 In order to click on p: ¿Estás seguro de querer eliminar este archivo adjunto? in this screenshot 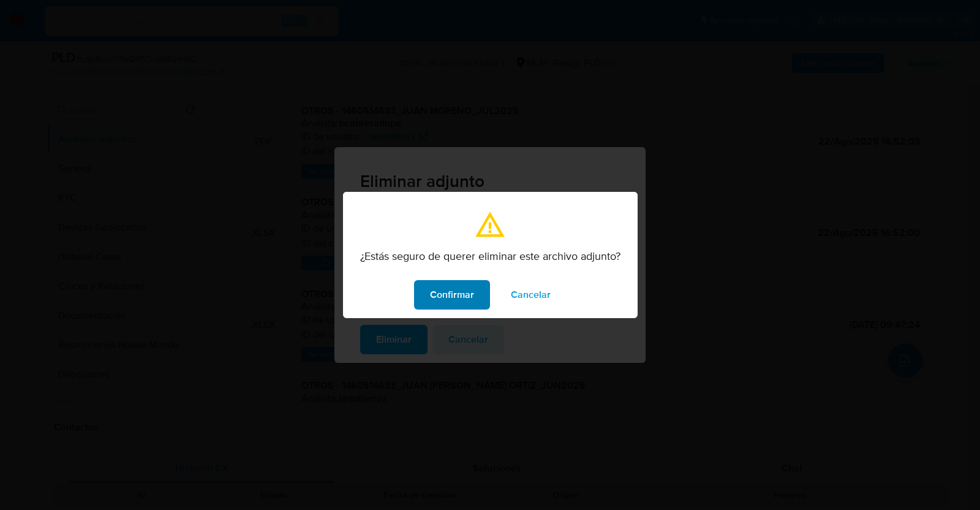, I will do `click(490, 256)`.